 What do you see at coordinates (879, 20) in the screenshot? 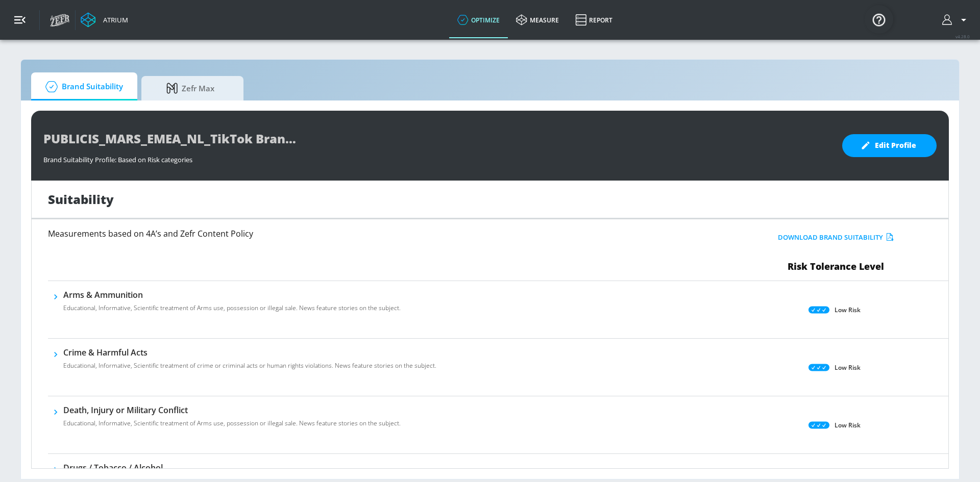
I see `button: Open Resource Center` at bounding box center [879, 20].